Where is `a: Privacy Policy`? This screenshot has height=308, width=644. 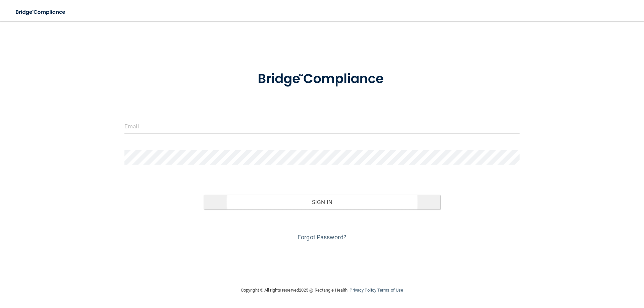
a: Privacy Policy is located at coordinates (363, 290).